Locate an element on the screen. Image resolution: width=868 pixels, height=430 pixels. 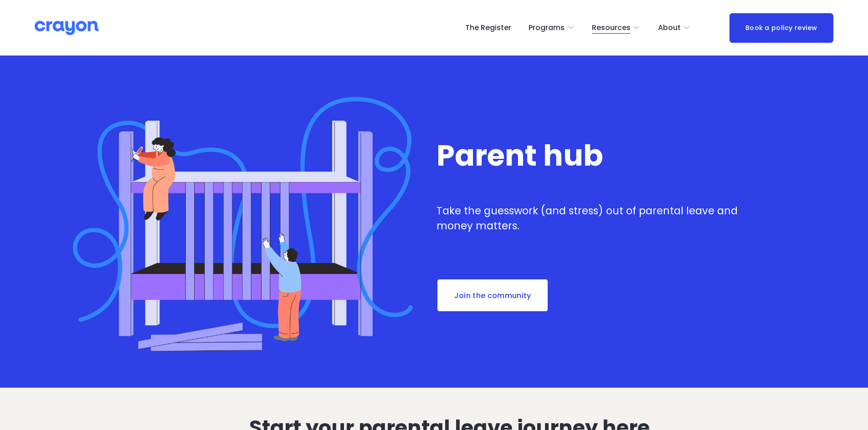
span: Programs is located at coordinates (547, 28).